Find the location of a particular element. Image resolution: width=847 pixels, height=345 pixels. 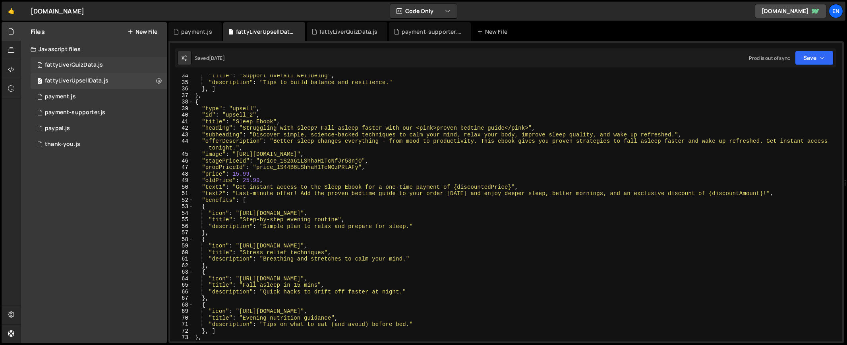

div: En is located at coordinates (835, 11).